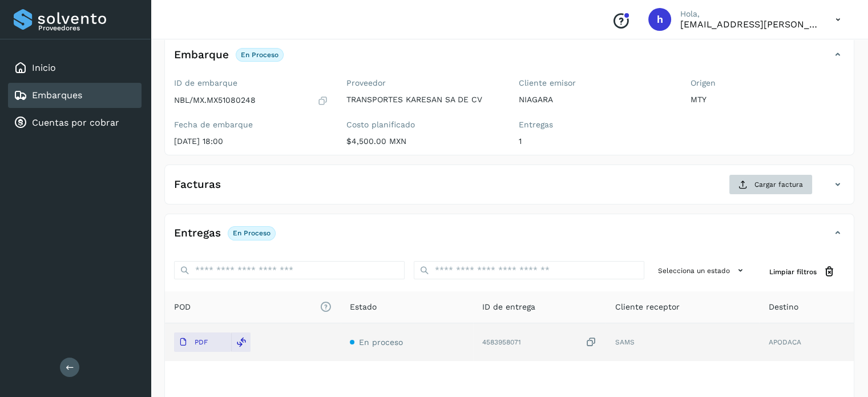  What do you see at coordinates (201, 55) in the screenshot?
I see `h4: Embarque` at bounding box center [201, 55].